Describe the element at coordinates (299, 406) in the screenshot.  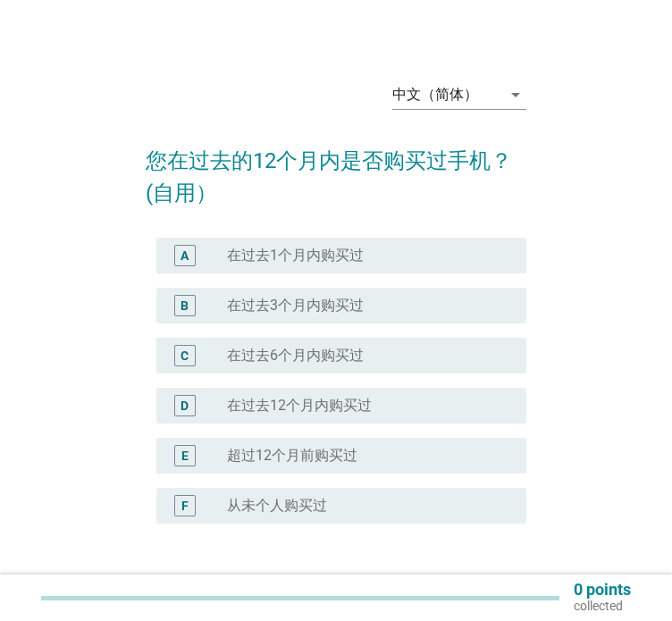
I see `label: 在过去12个月内购买过` at that location.